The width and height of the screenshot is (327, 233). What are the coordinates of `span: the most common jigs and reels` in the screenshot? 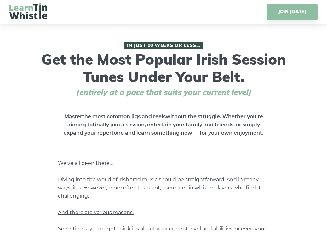 It's located at (124, 116).